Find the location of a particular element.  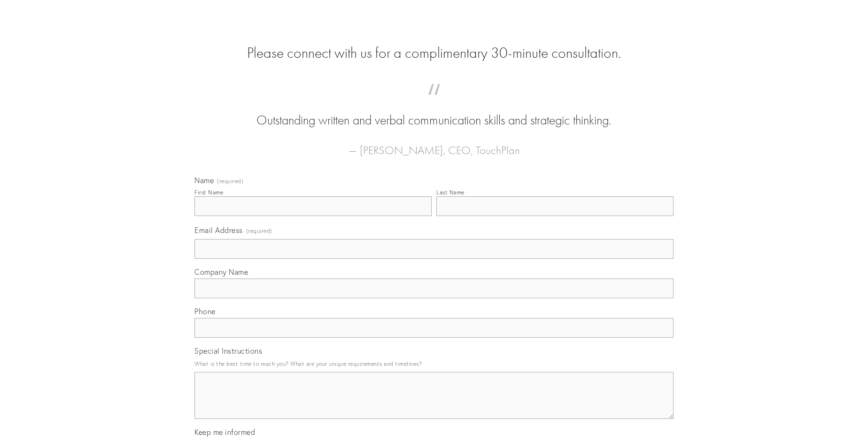

span: Phone is located at coordinates (205, 311).